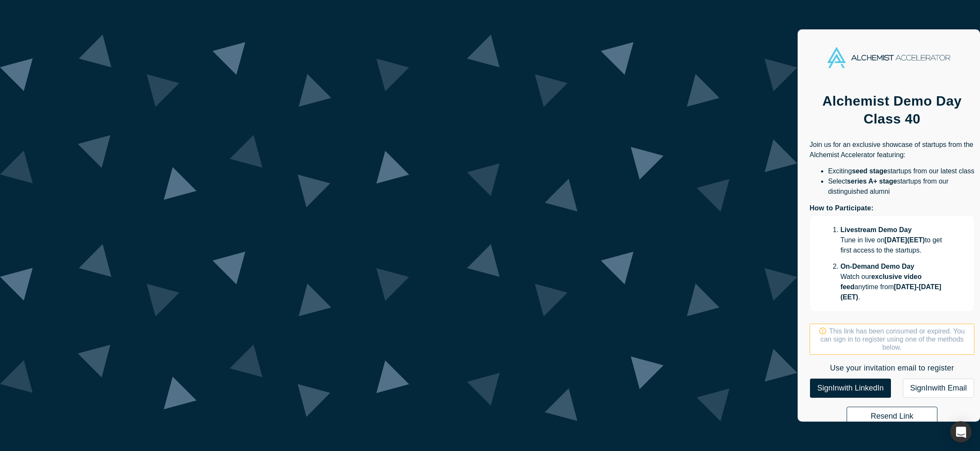  What do you see at coordinates (939, 388) in the screenshot?
I see `a: SignInwith Email` at bounding box center [939, 388].